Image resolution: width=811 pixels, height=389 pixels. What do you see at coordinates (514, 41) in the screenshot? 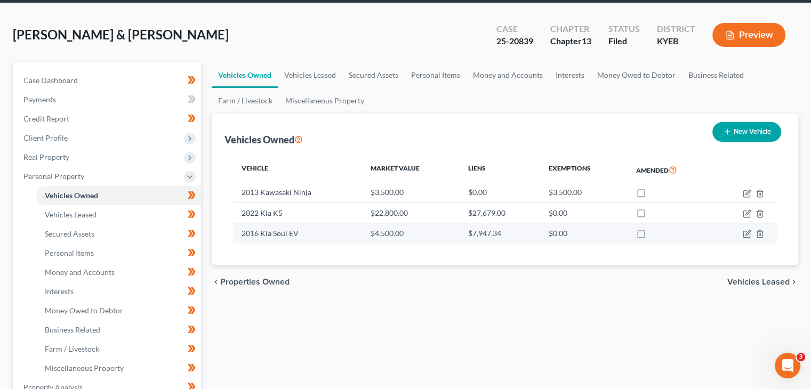
I see `div: 25-20839` at bounding box center [514, 41].